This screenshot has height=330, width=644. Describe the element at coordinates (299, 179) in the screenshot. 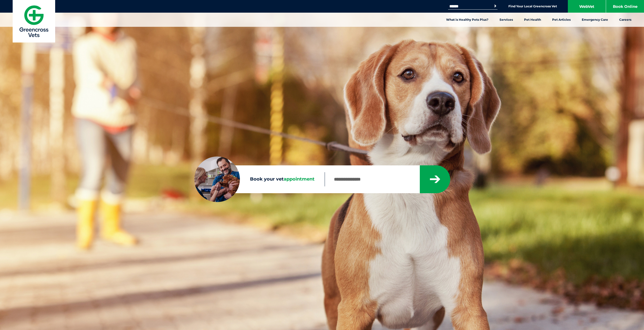

I see `span: appointment` at that location.